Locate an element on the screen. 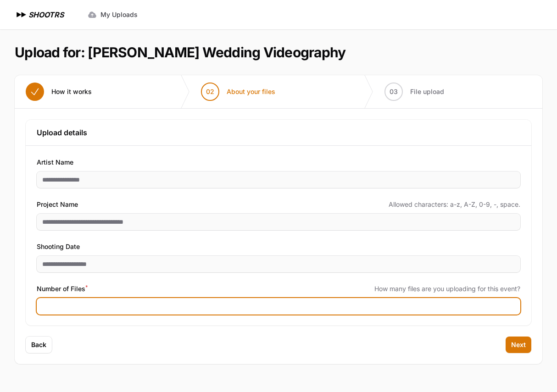  h3: Upload details is located at coordinates (279, 133).